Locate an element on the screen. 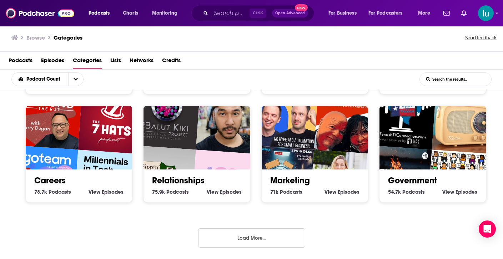 Image resolution: width=503 pixels, height=259 pixels. button: Open AdvancedNew is located at coordinates (290, 13).